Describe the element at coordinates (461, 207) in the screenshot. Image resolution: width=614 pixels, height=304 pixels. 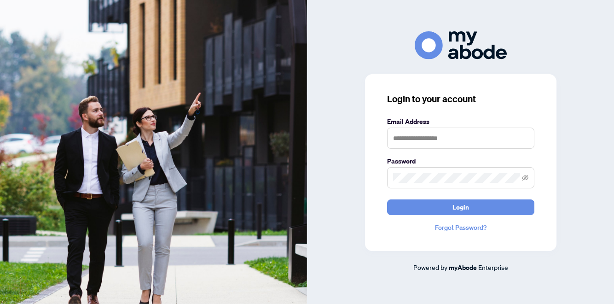
I see `button: Login` at that location.